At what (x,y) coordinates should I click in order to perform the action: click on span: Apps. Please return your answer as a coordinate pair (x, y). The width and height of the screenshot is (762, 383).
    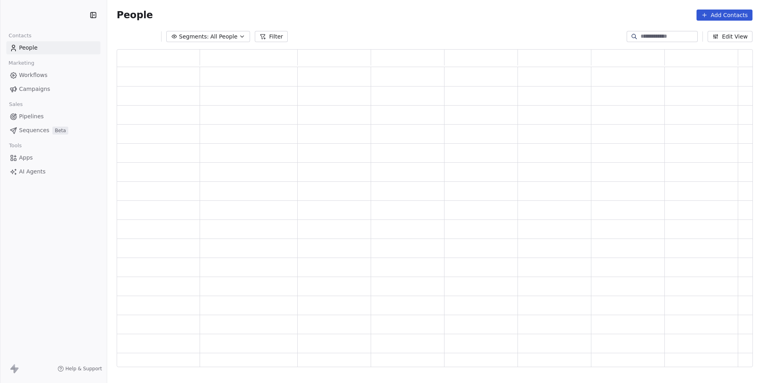
    Looking at the image, I should click on (26, 158).